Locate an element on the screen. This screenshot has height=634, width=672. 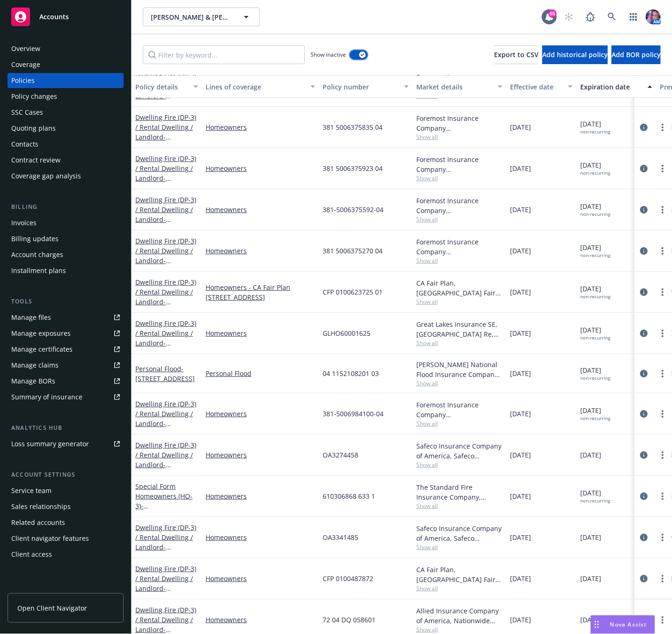
div: Contract review is located at coordinates (35, 161).